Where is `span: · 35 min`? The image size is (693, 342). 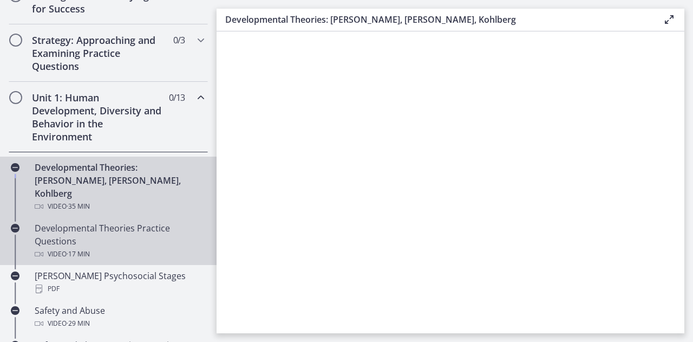
span: · 35 min is located at coordinates (78, 206).